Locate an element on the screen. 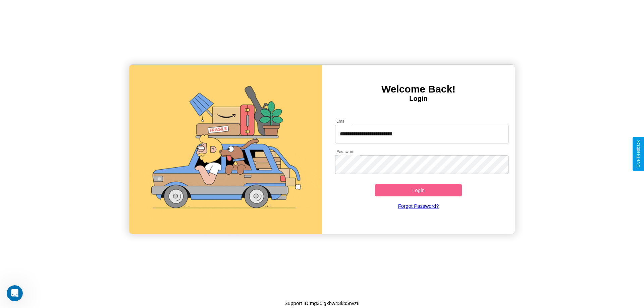 Image resolution: width=644 pixels, height=308 pixels. h4: Login is located at coordinates (418, 99).